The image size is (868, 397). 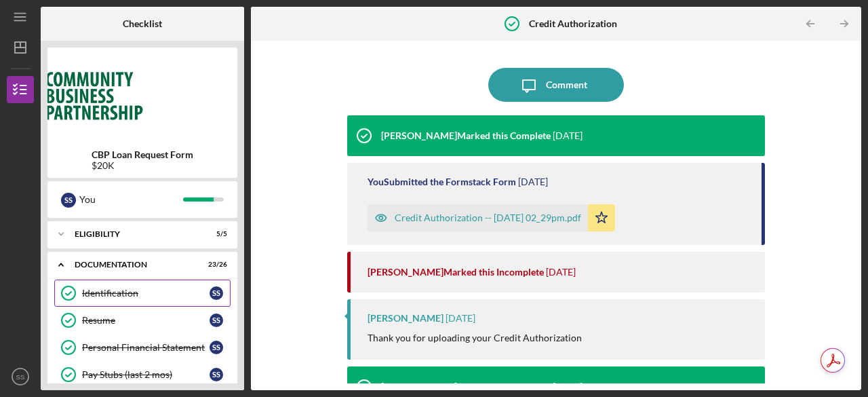 I want to click on a: IdentificationSS, so click(x=143, y=292).